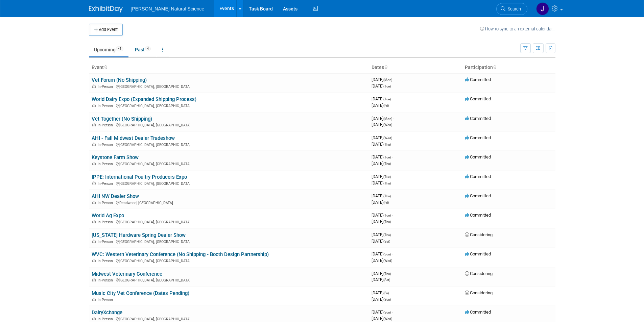  I want to click on span: (Fri), so click(386, 106).